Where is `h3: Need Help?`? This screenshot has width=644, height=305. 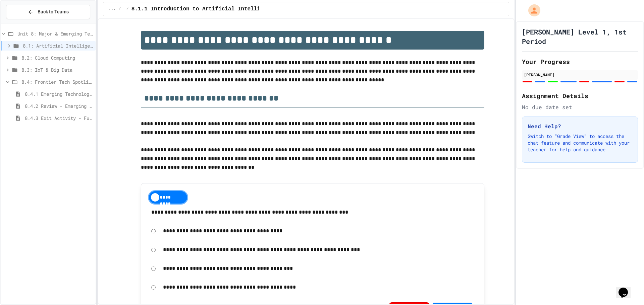
h3: Need Help? is located at coordinates (580, 126).